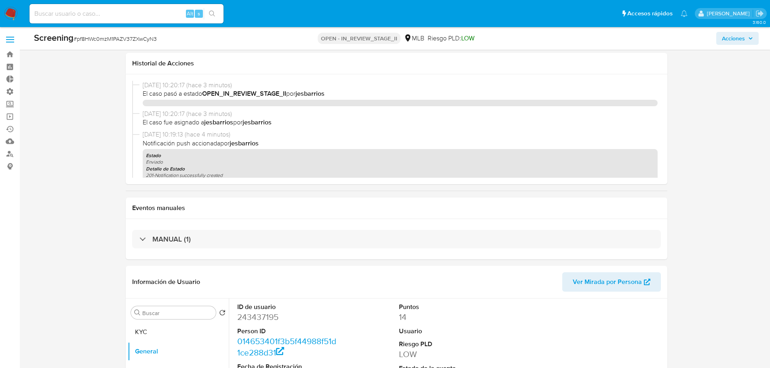 This screenshot has height=368, width=770. What do you see at coordinates (222, 314) in the screenshot?
I see `button: Volver al orden por defecto` at bounding box center [222, 314].